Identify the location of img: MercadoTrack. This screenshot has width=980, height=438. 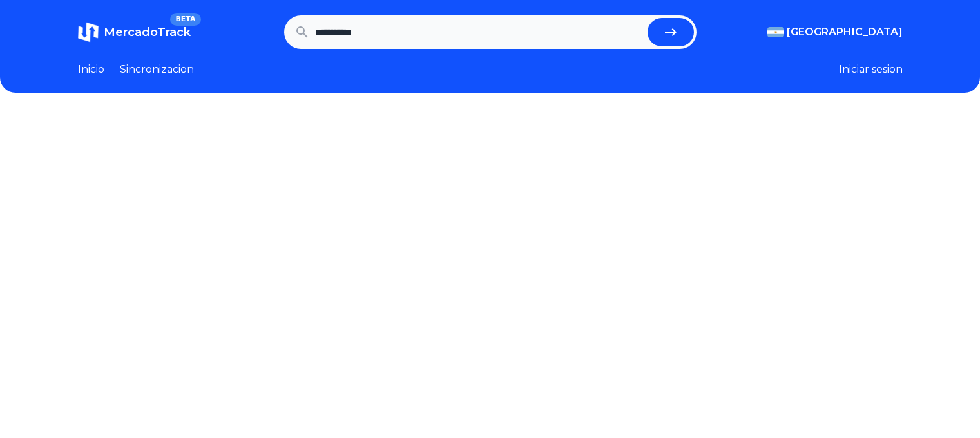
(89, 32).